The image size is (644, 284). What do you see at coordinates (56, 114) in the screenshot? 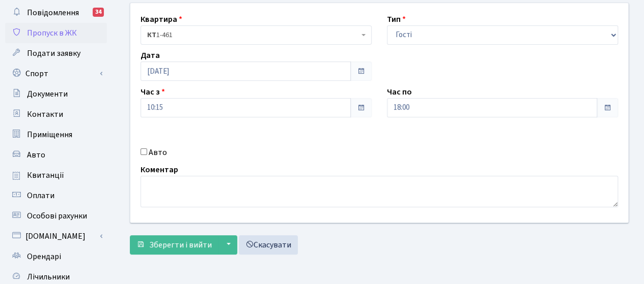
I see `a: Контакти` at bounding box center [56, 114].